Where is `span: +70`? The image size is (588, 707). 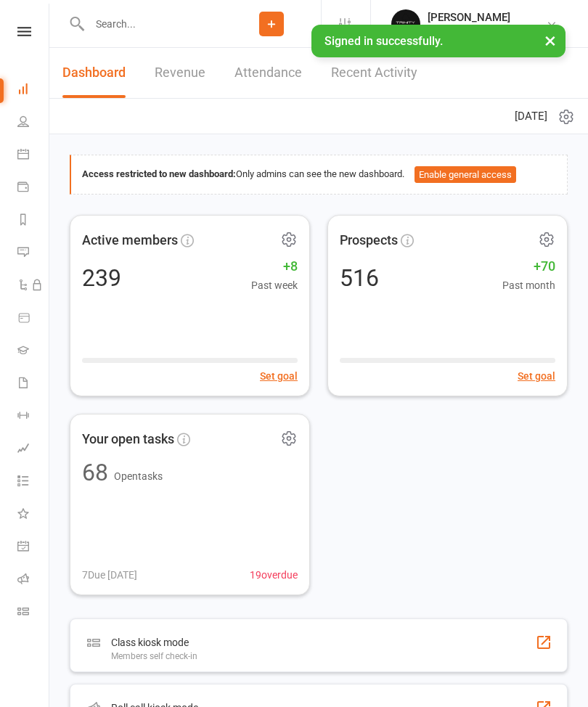 span: +70 is located at coordinates (529, 266).